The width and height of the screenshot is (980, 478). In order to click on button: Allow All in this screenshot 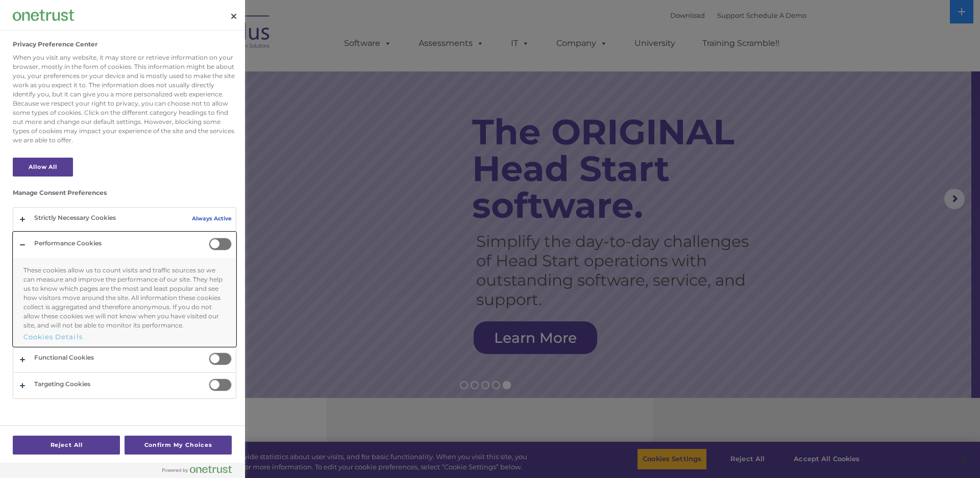, I will do `click(43, 166)`.